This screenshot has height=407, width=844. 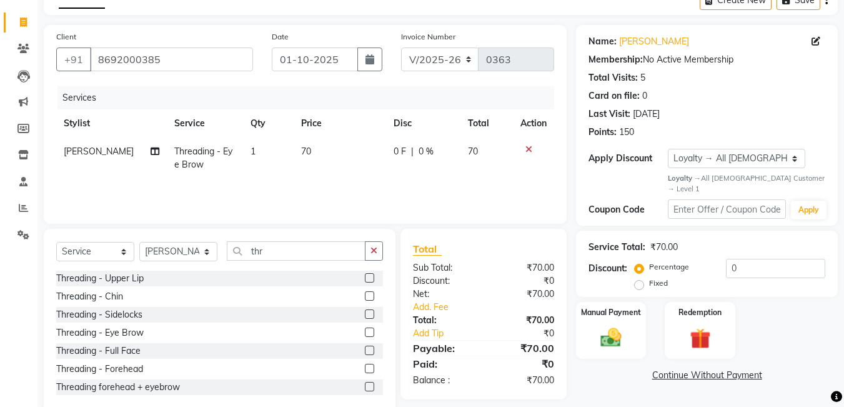 I want to click on label: Manual Payment, so click(x=611, y=313).